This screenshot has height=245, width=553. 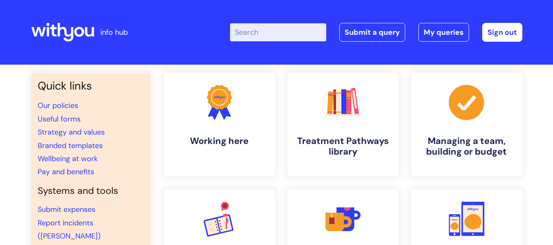 I want to click on h4: Managing a team, building or budget, so click(x=467, y=147).